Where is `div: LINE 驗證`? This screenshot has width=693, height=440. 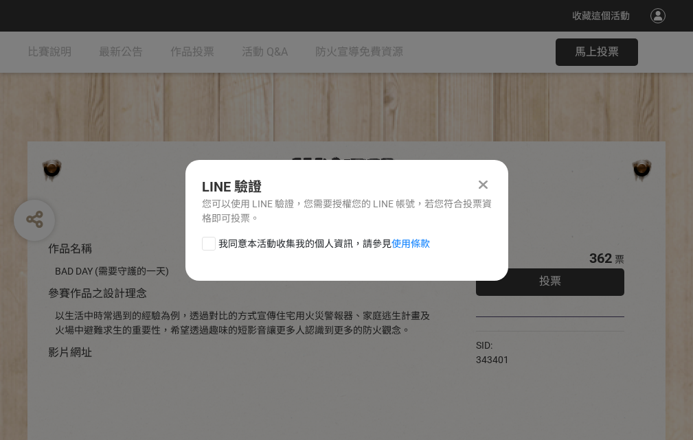 div: LINE 驗證 is located at coordinates (347, 187).